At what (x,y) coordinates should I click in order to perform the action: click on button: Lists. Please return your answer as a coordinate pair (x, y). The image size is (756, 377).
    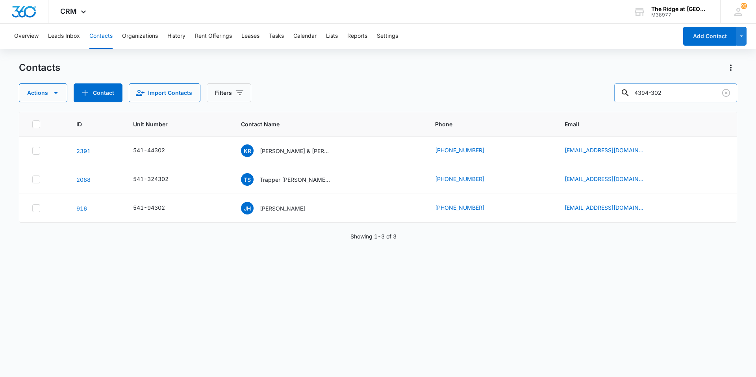
    Looking at the image, I should click on (332, 36).